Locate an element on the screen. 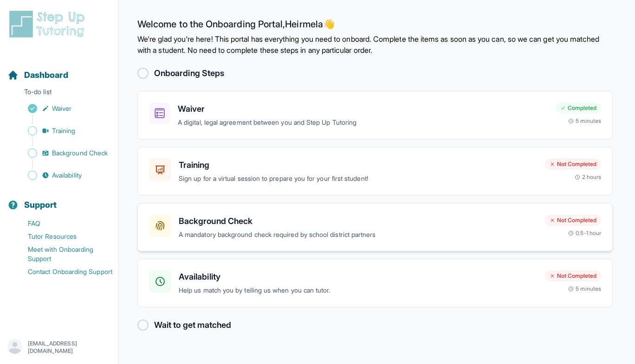 Image resolution: width=635 pixels, height=364 pixels. p: Help us match you by telling us when you can tutor. is located at coordinates (358, 291).